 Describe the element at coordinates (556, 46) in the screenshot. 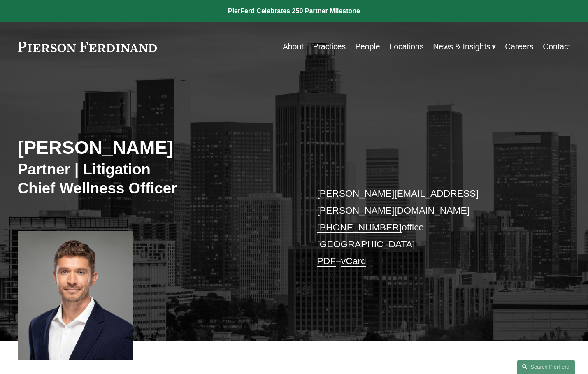

I see `a: Contact` at that location.